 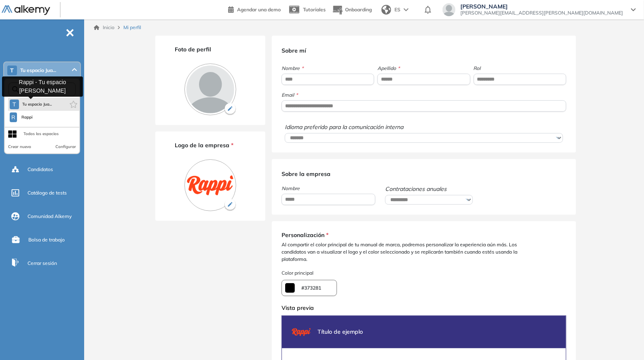 I want to click on span: Tutoriales, so click(x=314, y=9).